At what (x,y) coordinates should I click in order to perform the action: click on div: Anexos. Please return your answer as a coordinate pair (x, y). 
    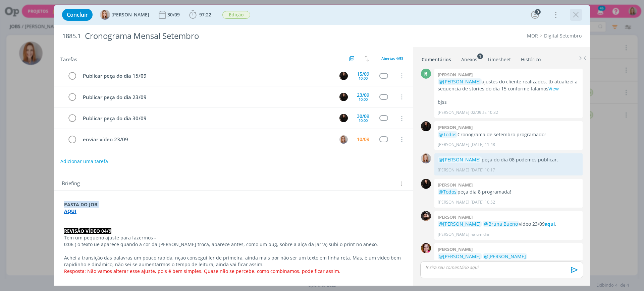
    Looking at the image, I should click on (469, 60).